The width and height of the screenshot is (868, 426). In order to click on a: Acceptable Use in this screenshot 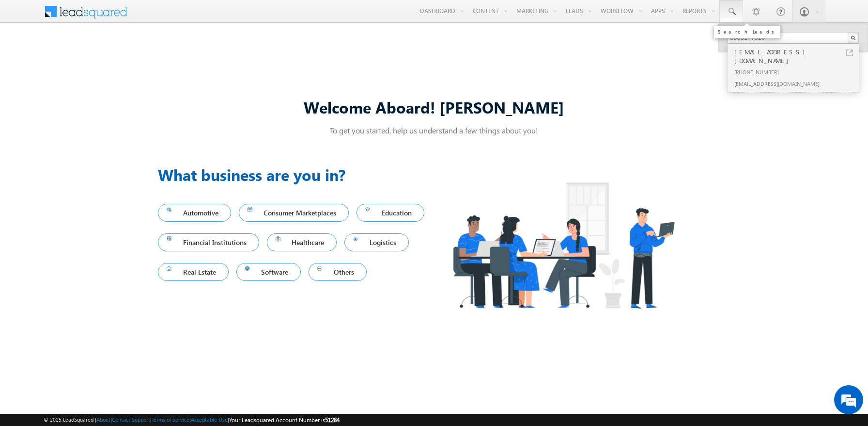, I will do `click(209, 419)`.